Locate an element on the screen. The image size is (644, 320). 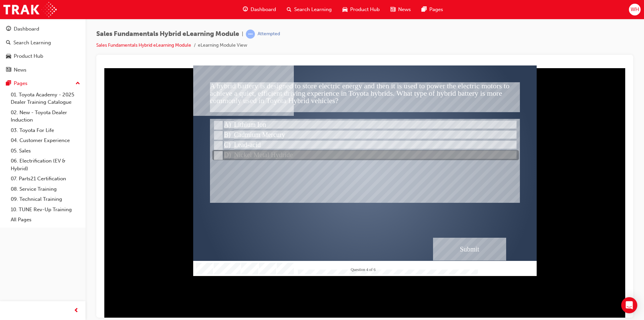
button: WH is located at coordinates (635, 9).